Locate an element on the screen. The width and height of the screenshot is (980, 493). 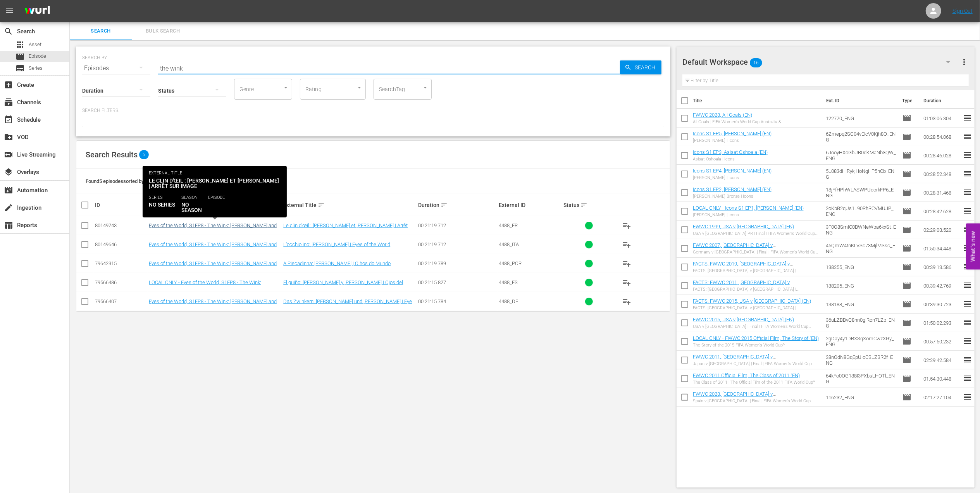
button: more_vert is located at coordinates (964, 62).